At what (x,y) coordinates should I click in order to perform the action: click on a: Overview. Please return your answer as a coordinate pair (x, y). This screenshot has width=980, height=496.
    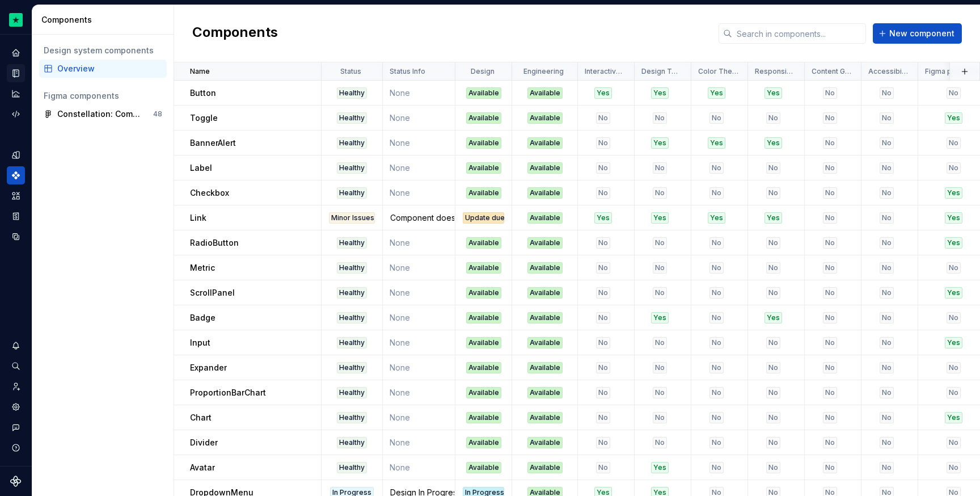
    Looking at the image, I should click on (103, 68).